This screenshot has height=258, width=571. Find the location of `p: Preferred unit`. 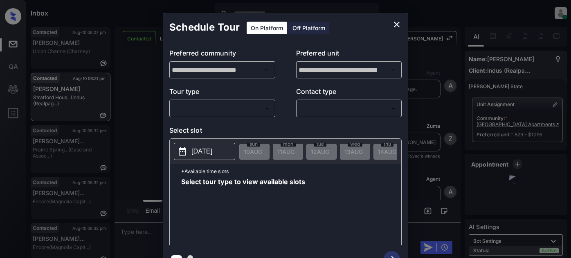

p: Preferred unit is located at coordinates (349, 55).